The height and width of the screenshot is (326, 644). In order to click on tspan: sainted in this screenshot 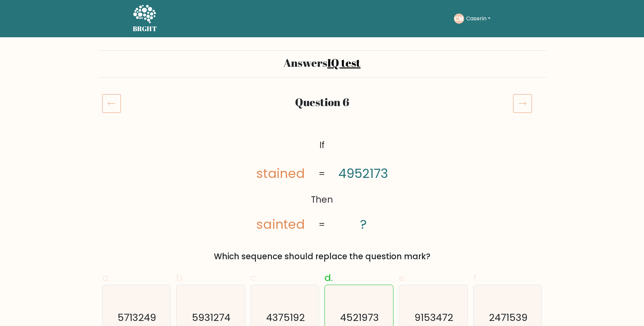, I will do `click(281, 224)`.